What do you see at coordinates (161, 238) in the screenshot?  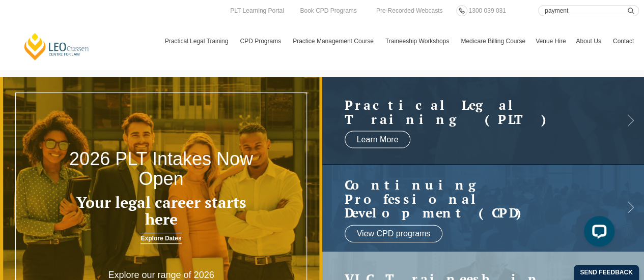 I see `a: Explore Dates` at bounding box center [161, 238].